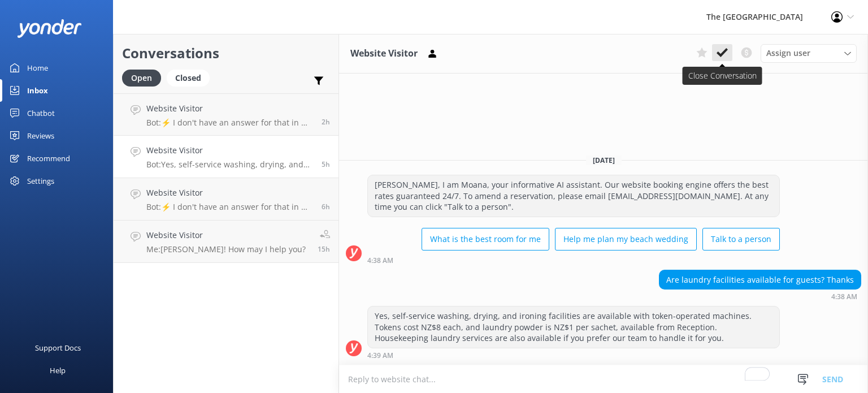  Describe the element at coordinates (188, 78) in the screenshot. I see `div: Closed` at that location.